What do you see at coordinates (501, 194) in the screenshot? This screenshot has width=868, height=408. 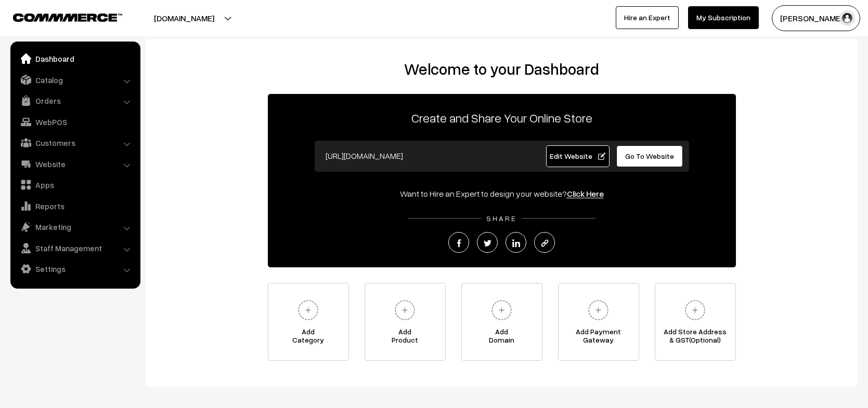 I see `div: Want to Hire an Expert to design your website?` at bounding box center [501, 194].